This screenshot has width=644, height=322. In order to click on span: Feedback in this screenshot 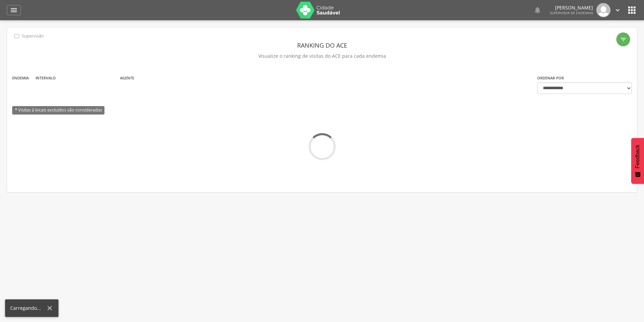, I will do `click(637, 157)`.